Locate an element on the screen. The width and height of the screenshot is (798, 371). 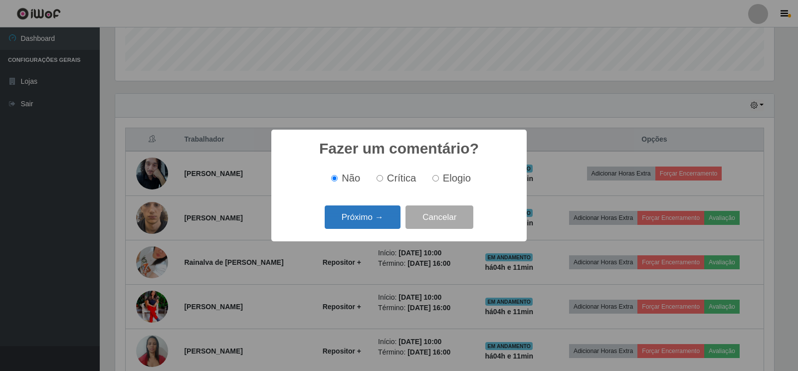
span: Crítica is located at coordinates (401, 178).